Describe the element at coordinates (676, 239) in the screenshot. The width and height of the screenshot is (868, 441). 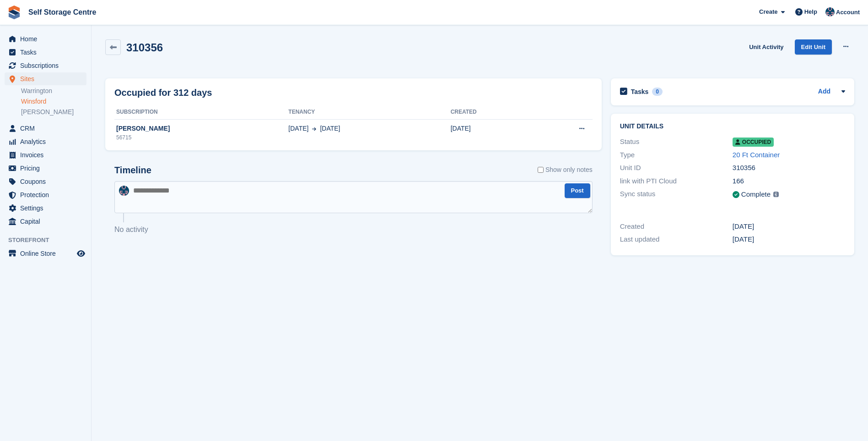
I see `div: Last updated` at that location.